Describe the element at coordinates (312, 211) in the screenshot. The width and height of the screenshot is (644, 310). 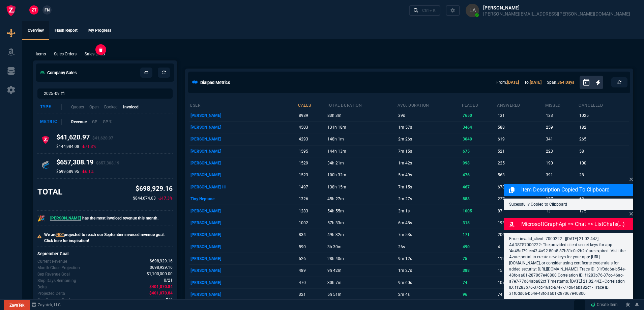
I see `p: 1283` at that location.